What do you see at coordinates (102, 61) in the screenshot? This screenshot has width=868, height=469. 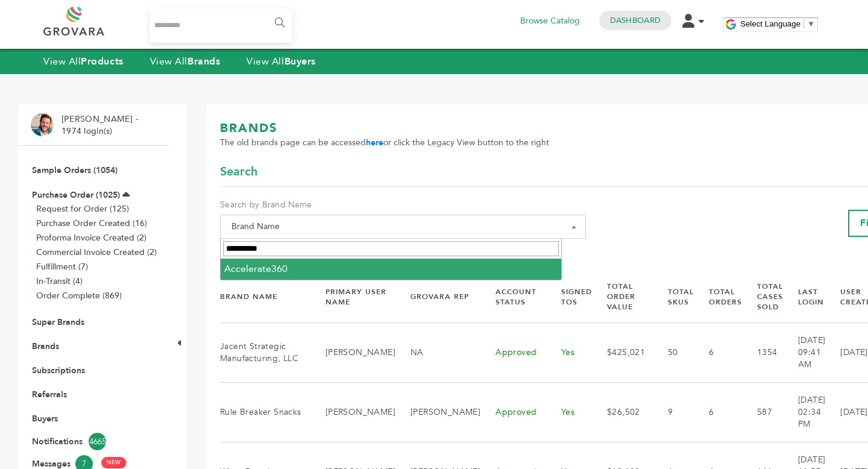 I see `strong: Products` at bounding box center [102, 61].